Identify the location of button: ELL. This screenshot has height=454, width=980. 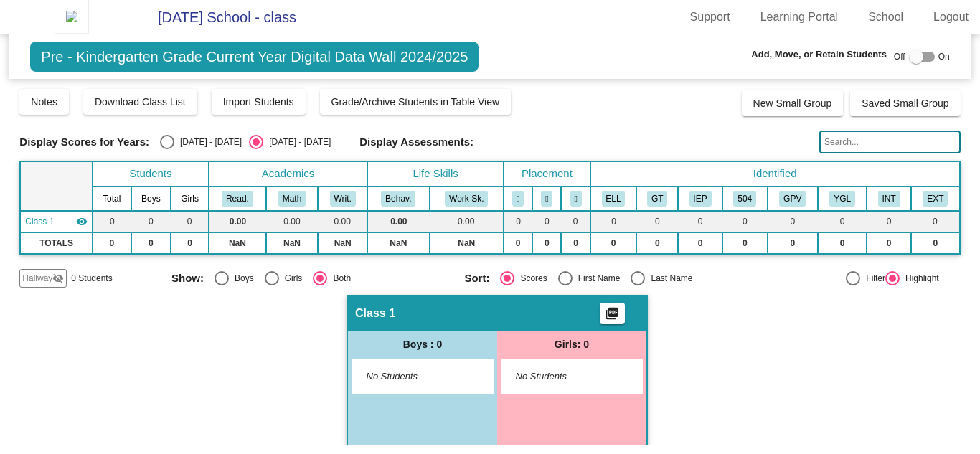
(613, 199).